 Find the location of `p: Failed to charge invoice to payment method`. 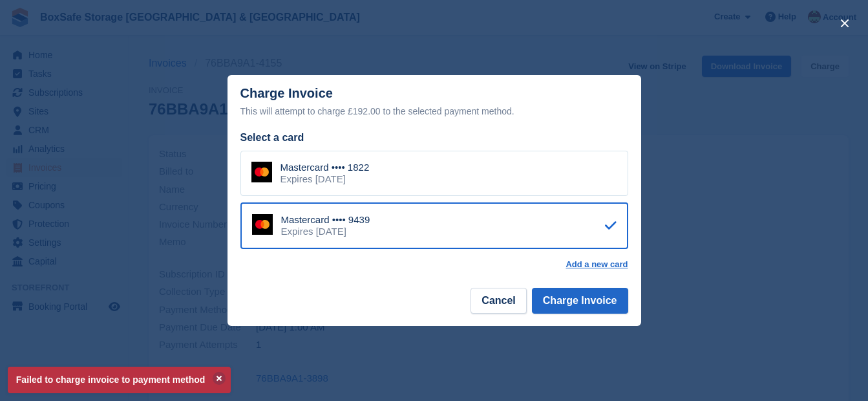

p: Failed to charge invoice to payment method is located at coordinates (119, 379).